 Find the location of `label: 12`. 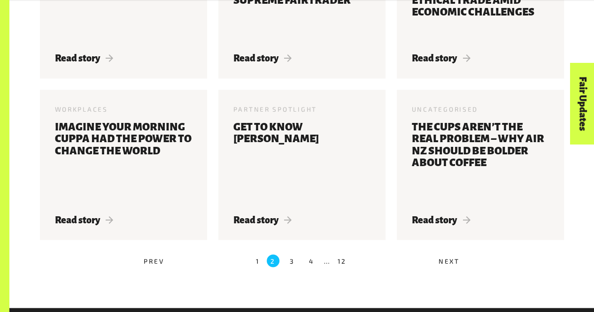

label: 12 is located at coordinates (341, 261).